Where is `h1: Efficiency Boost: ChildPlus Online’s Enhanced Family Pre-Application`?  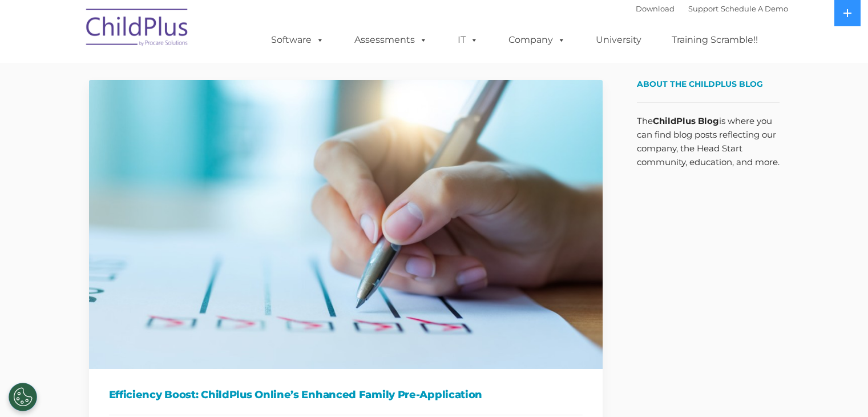 h1: Efficiency Boost: ChildPlus Online’s Enhanced Family Pre-Application is located at coordinates (346, 394).